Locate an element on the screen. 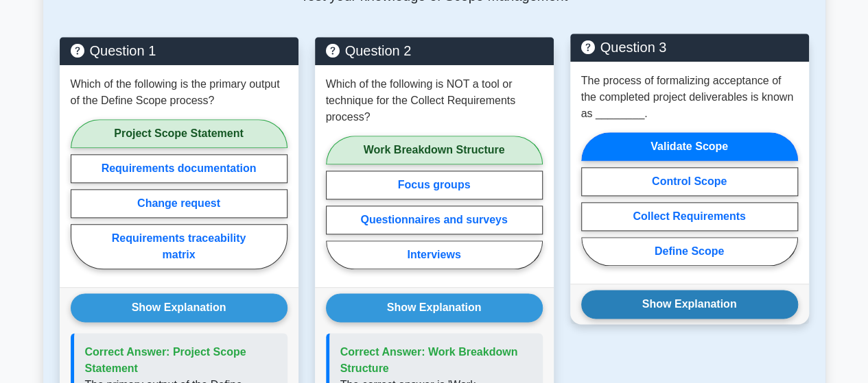  h5: Question 2 is located at coordinates (434, 51).